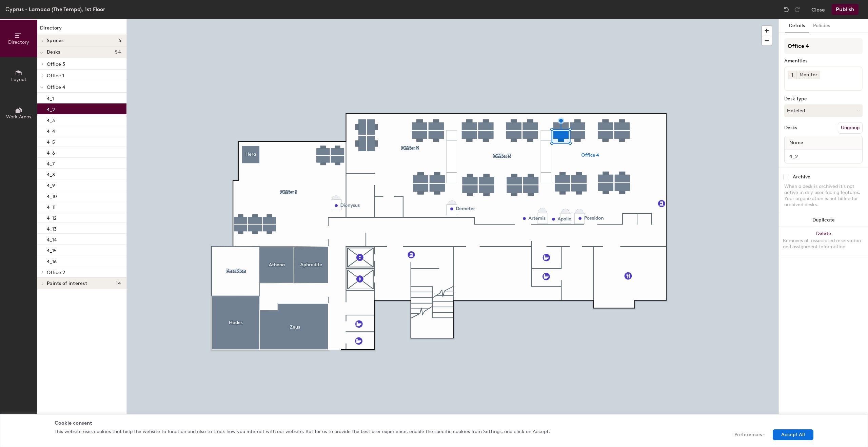 The image size is (868, 447). Describe the element at coordinates (823, 220) in the screenshot. I see `button: Duplicate` at that location.